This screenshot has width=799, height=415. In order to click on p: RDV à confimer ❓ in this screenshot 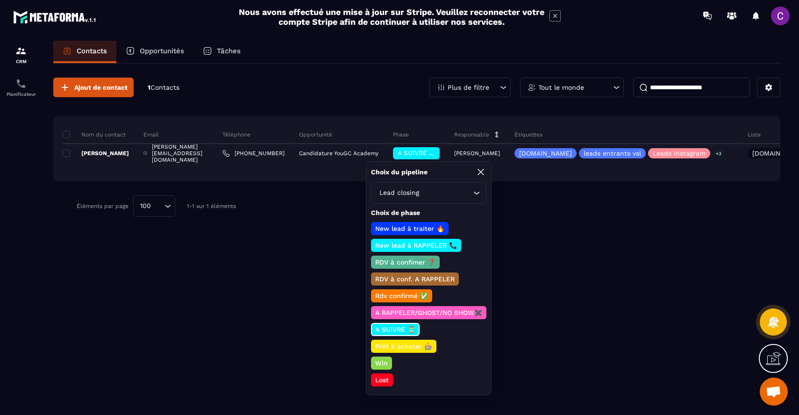, I will do `click(405, 262)`.